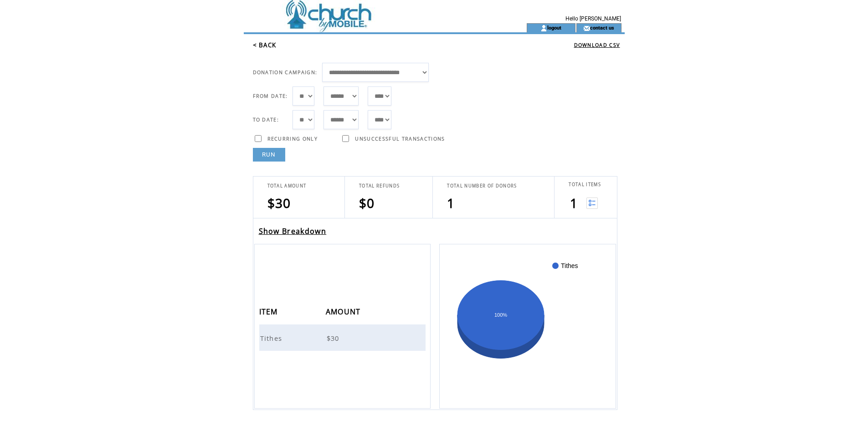  Describe the element at coordinates (293, 139) in the screenshot. I see `span: RECURRING ONLY` at that location.